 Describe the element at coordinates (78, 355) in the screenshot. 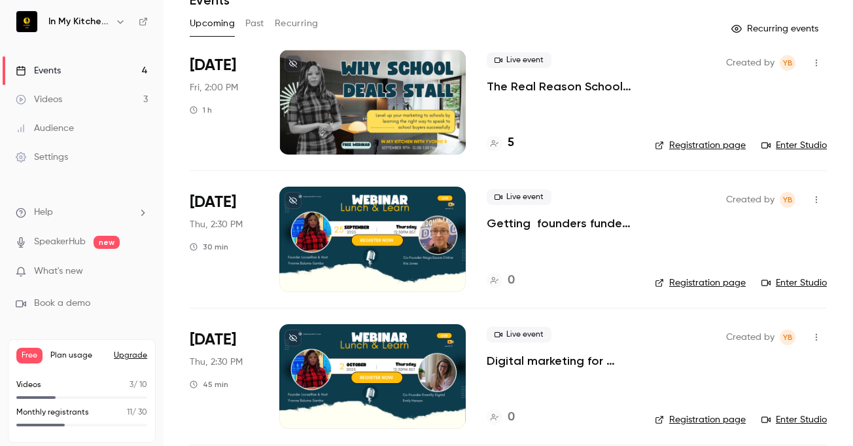

I see `span: Plan usage` at that location.